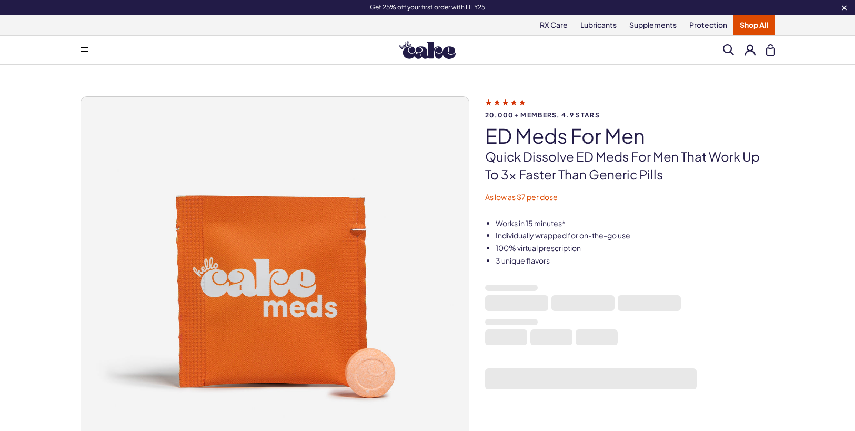 Image resolution: width=855 pixels, height=431 pixels. Describe the element at coordinates (708, 25) in the screenshot. I see `a: Protection` at that location.